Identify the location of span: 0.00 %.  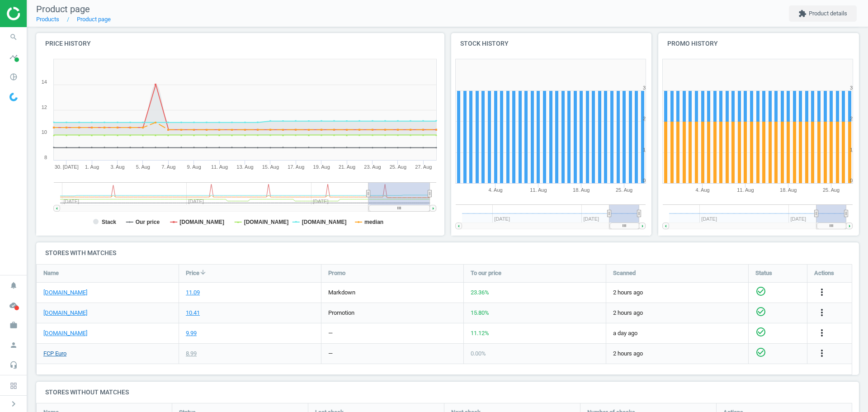
(479, 354).